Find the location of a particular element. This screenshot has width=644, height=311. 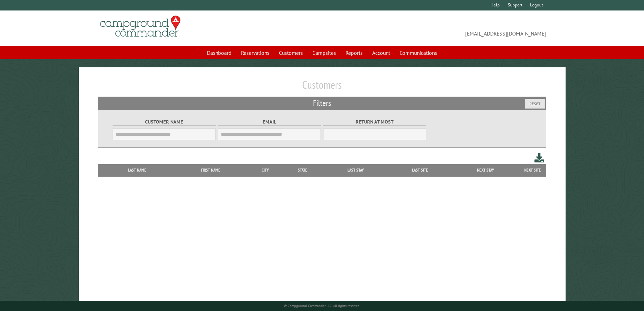

a: Dashboard is located at coordinates (219, 53).